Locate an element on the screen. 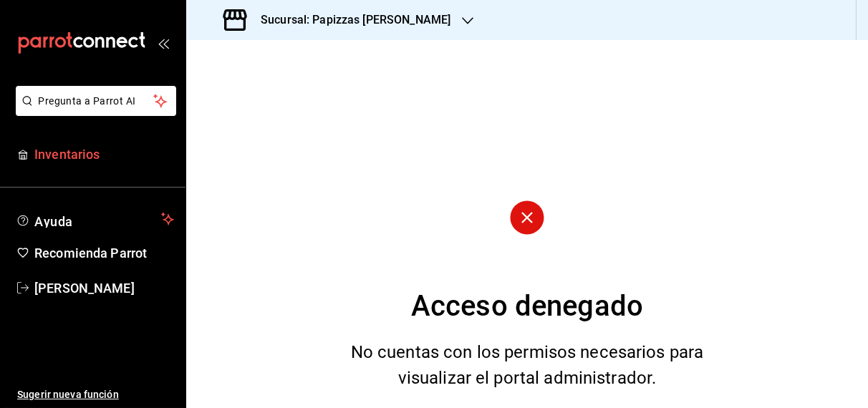 This screenshot has width=868, height=408. button: open_drawer_menu is located at coordinates (163, 43).